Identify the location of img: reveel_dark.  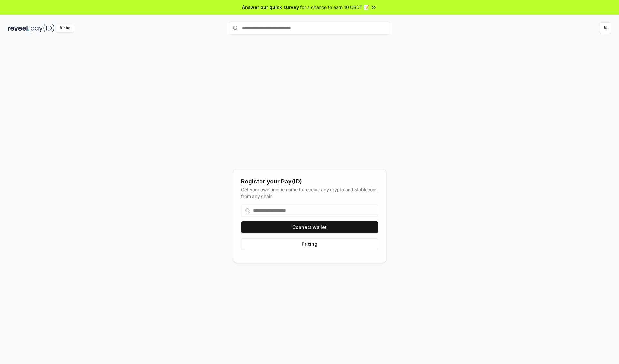
(18, 28).